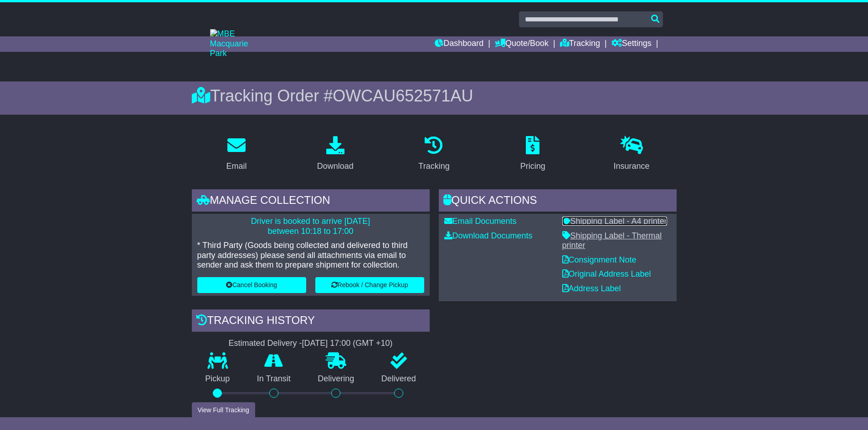 This screenshot has width=868, height=430. I want to click on a: Insurance, so click(632, 154).